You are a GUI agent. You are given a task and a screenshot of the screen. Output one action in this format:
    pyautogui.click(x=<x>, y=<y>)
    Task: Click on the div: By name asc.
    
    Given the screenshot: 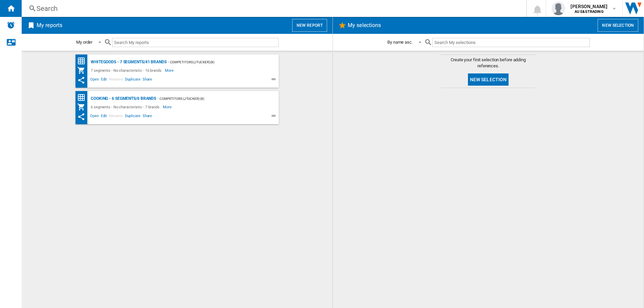 What is the action you would take?
    pyautogui.click(x=400, y=42)
    